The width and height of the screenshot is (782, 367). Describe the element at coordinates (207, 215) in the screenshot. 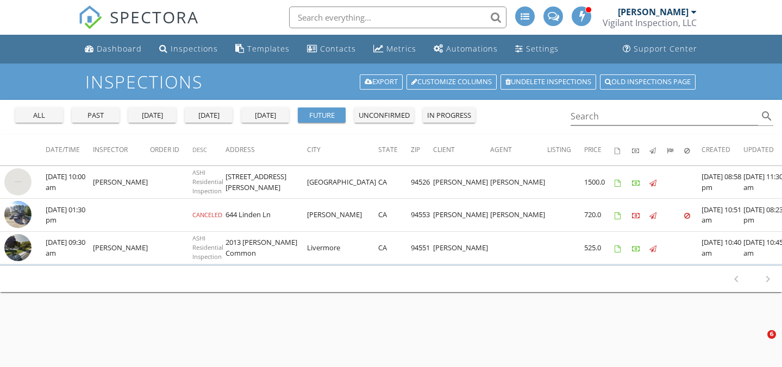

I see `span: CANCELED` at that location.